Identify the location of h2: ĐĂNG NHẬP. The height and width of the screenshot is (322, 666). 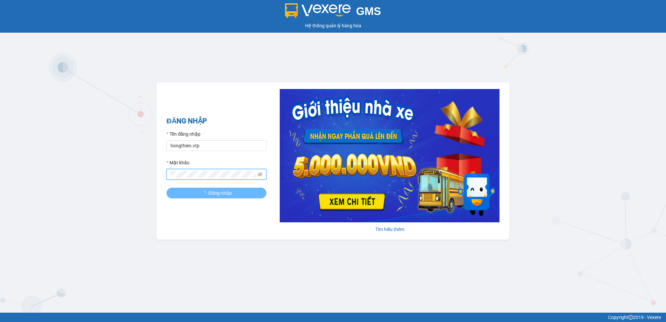
(217, 121).